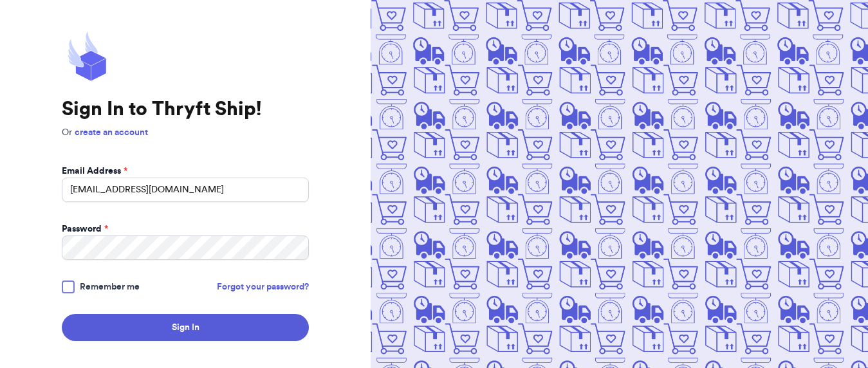  Describe the element at coordinates (263, 287) in the screenshot. I see `a: Forgot your password?` at that location.